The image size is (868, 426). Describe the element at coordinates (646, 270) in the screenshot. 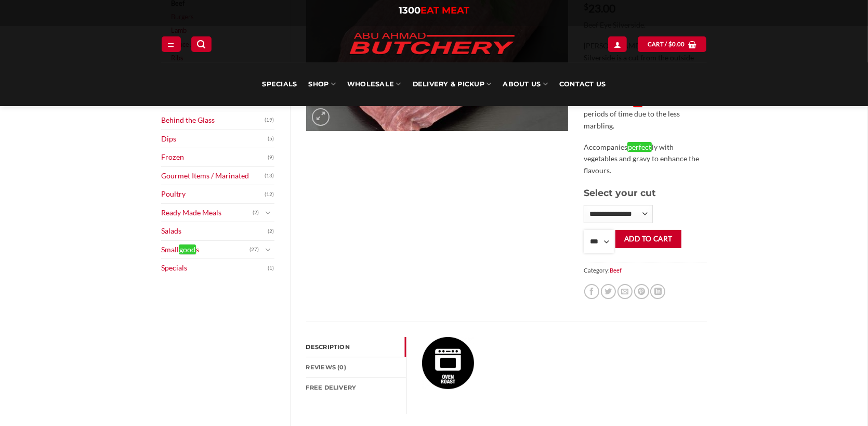

I see `span: Category:` at that location.